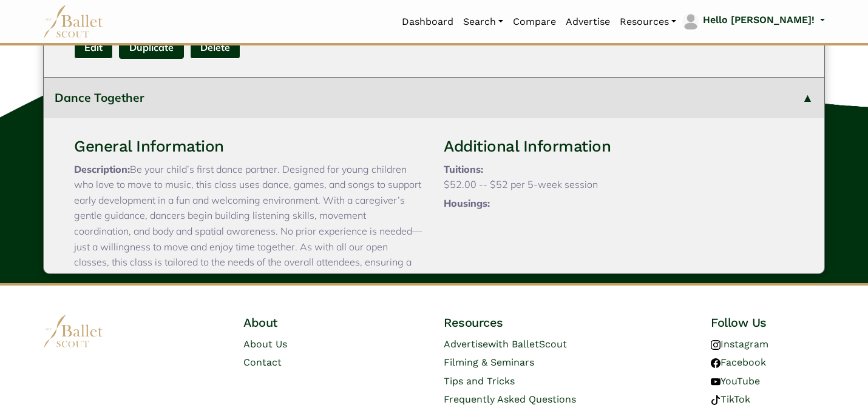 This screenshot has width=868, height=408. What do you see at coordinates (249, 147) in the screenshot?
I see `h3: General Information` at bounding box center [249, 147].